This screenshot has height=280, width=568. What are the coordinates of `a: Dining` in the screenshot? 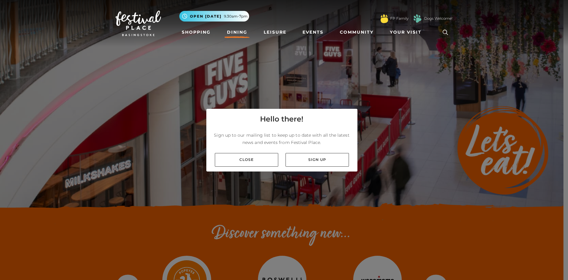 It's located at (237, 32).